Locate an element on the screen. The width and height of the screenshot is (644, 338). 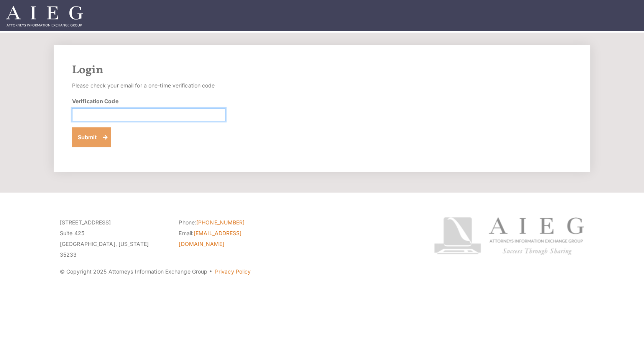
h2: Login is located at coordinates (322, 70).